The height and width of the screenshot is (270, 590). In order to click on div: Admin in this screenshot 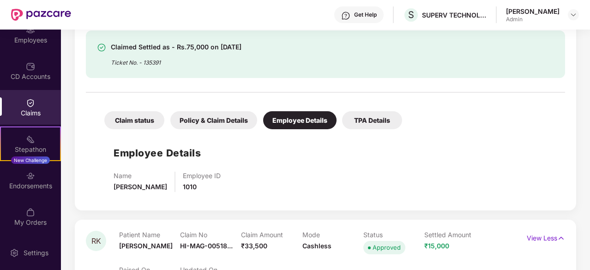, I will do `click(533, 19)`.